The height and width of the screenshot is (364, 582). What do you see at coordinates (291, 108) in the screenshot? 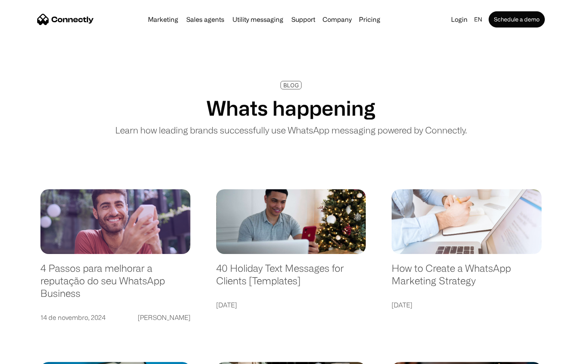
I see `h1: Whats happening` at bounding box center [291, 108].